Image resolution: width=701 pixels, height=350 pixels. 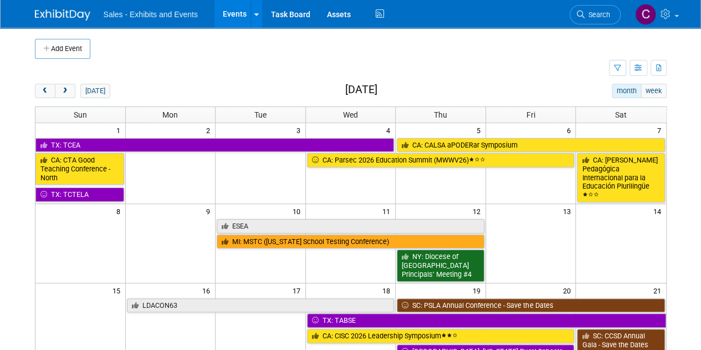 I want to click on span: 10, so click(x=298, y=211).